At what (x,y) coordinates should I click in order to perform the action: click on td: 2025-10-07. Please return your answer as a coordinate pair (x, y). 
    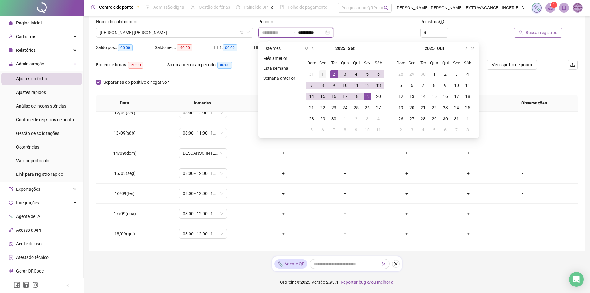
    Looking at the image, I should click on (334, 130).